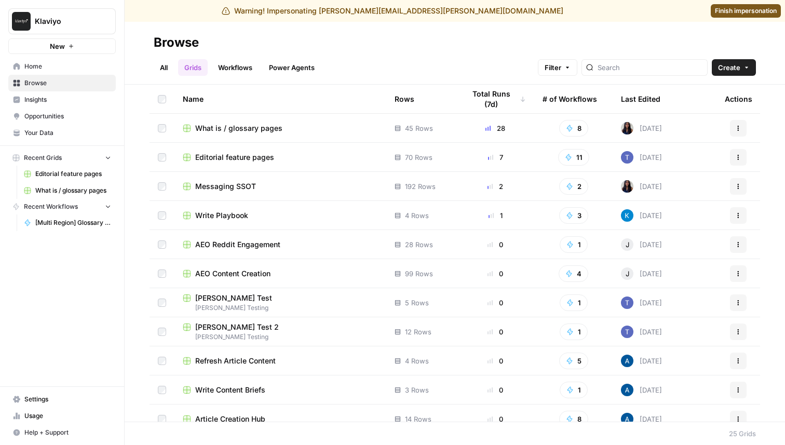  Describe the element at coordinates (68, 66) in the screenshot. I see `span: Home` at that location.